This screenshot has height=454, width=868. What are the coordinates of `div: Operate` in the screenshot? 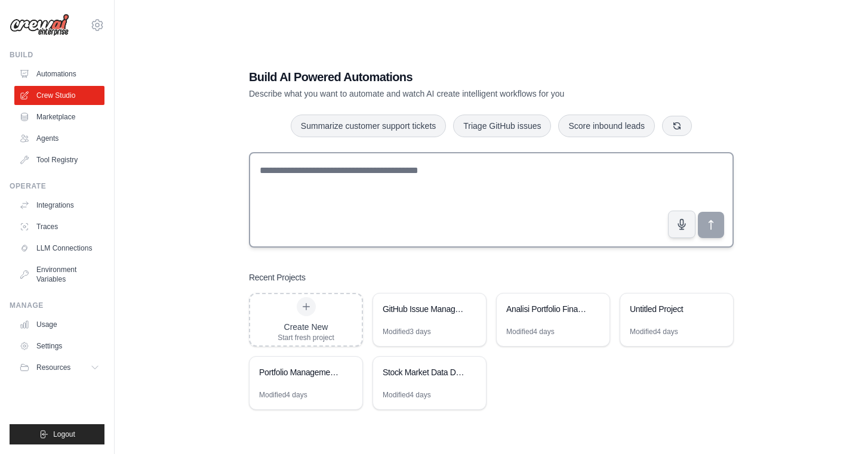 It's located at (57, 187).